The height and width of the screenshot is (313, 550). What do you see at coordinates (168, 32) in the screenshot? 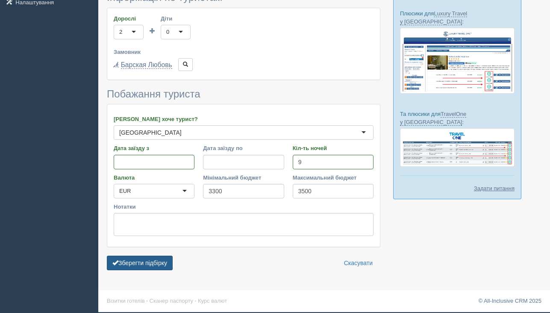
I see `div: 0` at bounding box center [168, 32].